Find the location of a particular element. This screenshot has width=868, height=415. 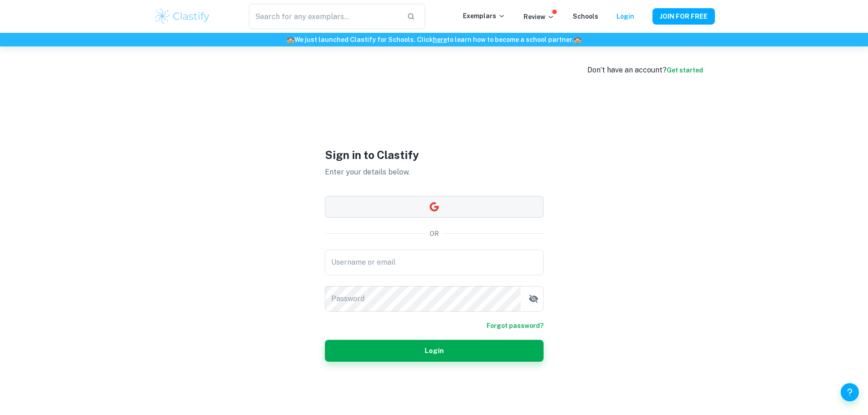

a: Clastify logo is located at coordinates (183, 16).